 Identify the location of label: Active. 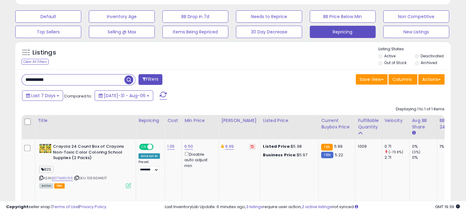
(390, 56).